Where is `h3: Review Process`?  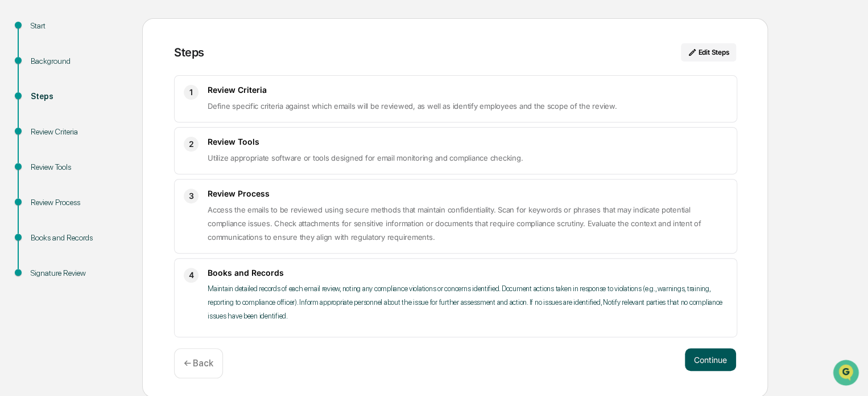
h3: Review Process is located at coordinates (467, 193).